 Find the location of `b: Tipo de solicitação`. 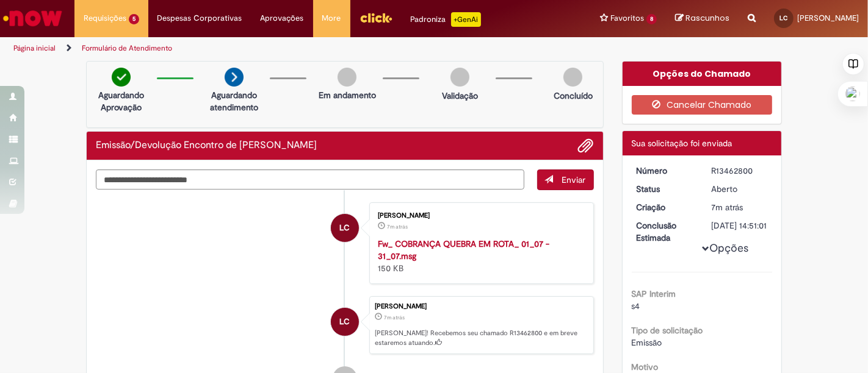

b: Tipo de solicitação is located at coordinates (668, 330).